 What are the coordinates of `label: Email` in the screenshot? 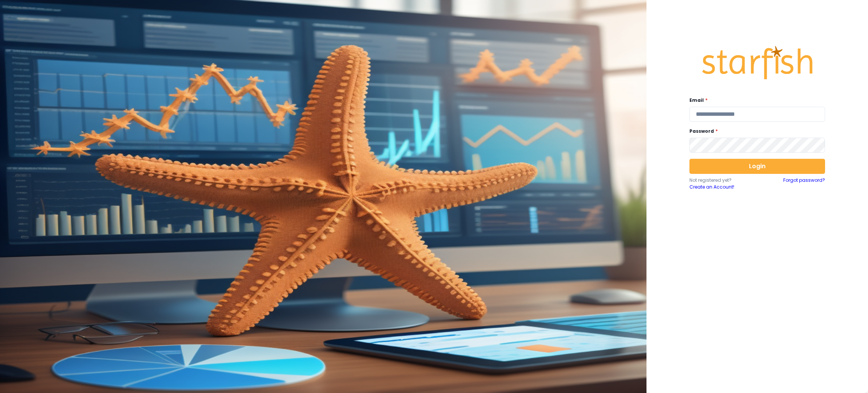 It's located at (755, 101).